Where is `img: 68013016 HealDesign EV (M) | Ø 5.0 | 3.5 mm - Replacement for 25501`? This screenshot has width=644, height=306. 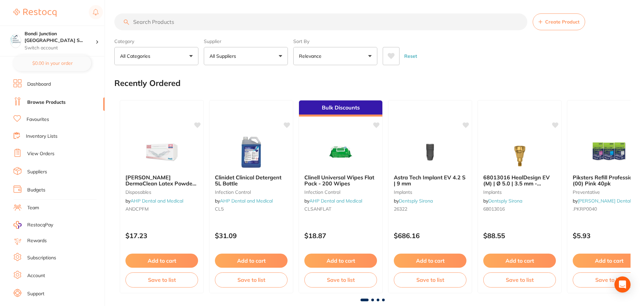
img: 68013016 HealDesign EV (M) | Ø 5.0 | 3.5 mm - Replacement for 25501 is located at coordinates (520, 152).